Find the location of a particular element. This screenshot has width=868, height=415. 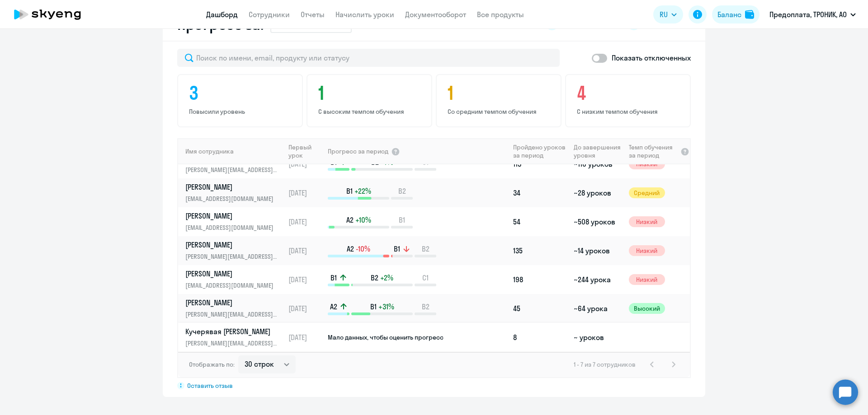

span: +22% is located at coordinates (363, 191).